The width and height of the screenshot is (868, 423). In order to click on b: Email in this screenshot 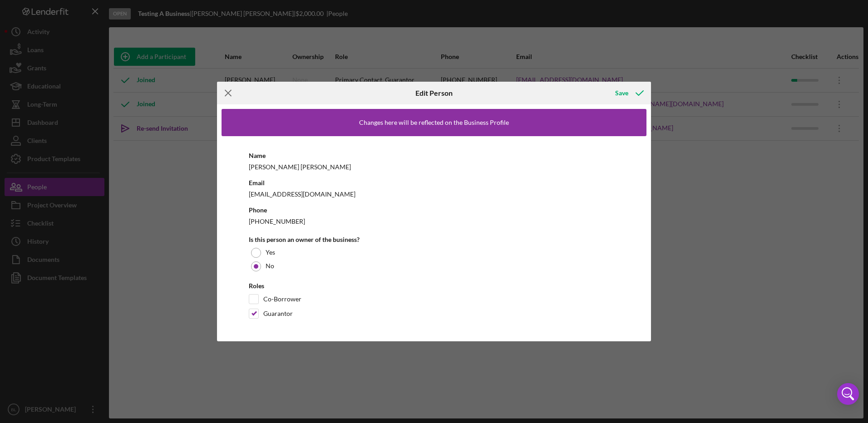, I will do `click(257, 182)`.